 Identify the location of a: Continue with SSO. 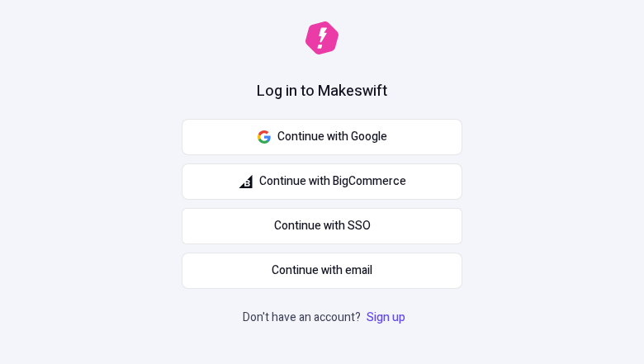
(322, 226).